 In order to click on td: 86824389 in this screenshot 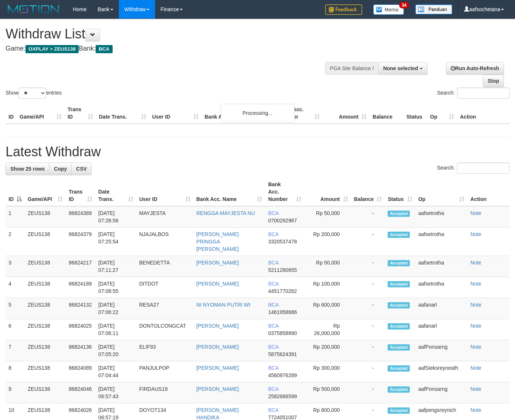, I will do `click(81, 217)`.